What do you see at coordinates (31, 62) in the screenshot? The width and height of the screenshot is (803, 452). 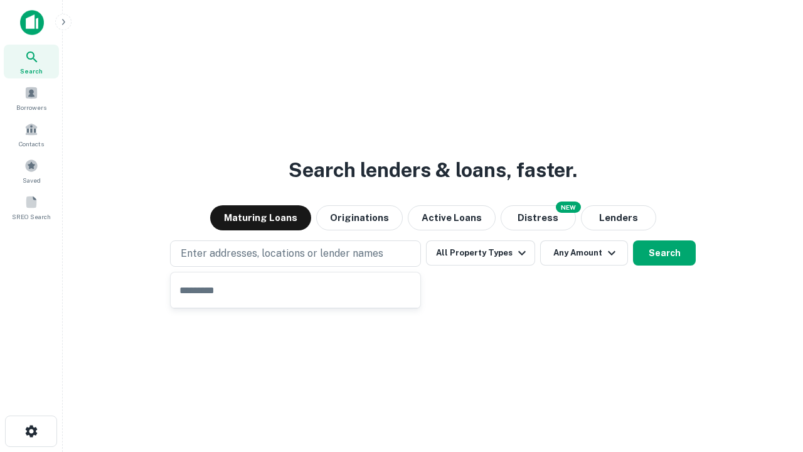 I see `div: Search` at bounding box center [31, 62].